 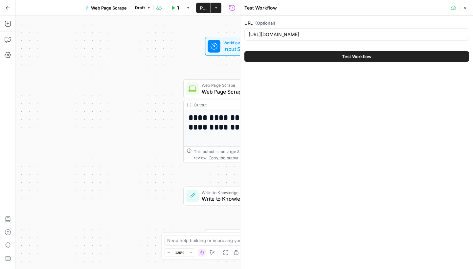 What do you see at coordinates (243, 49) in the screenshot?
I see `span: Input Settings` at bounding box center [243, 49].